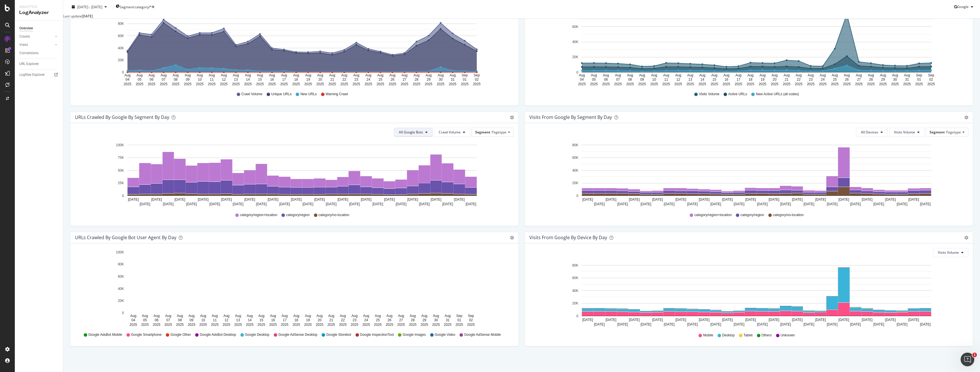 The image size is (980, 372). Describe the element at coordinates (24, 36) in the screenshot. I see `div: Crawls` at that location.